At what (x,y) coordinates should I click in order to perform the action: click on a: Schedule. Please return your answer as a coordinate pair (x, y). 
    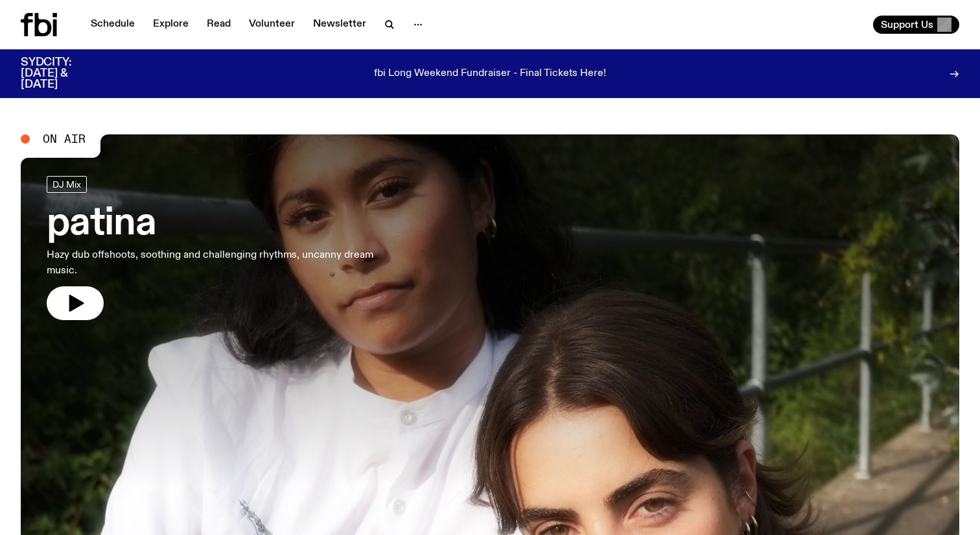
    Looking at the image, I should click on (113, 24).